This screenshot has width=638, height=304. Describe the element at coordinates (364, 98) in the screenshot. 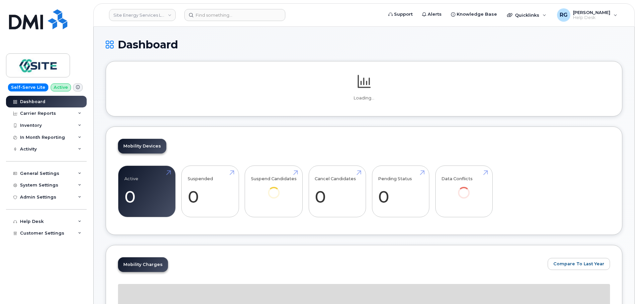

I see `p: Loading...` at that location.